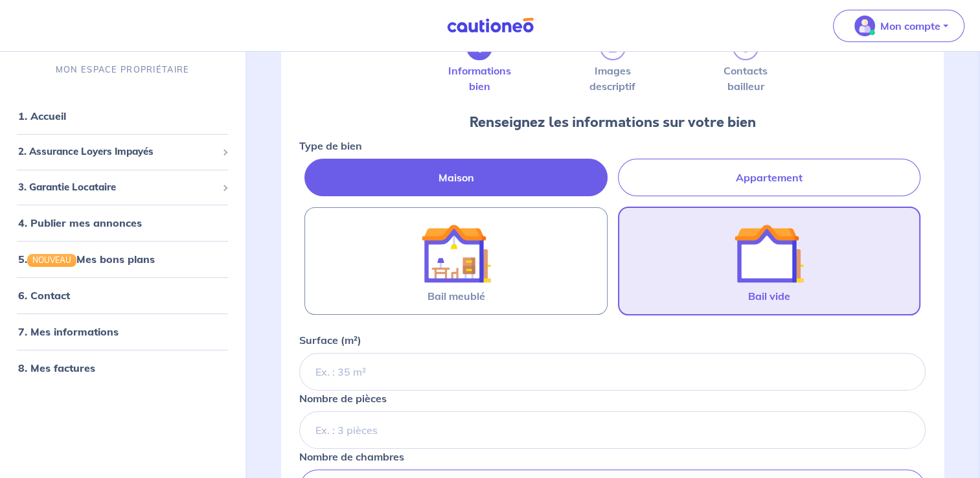  Describe the element at coordinates (343, 399) in the screenshot. I see `p: Nombre de pièces` at that location.